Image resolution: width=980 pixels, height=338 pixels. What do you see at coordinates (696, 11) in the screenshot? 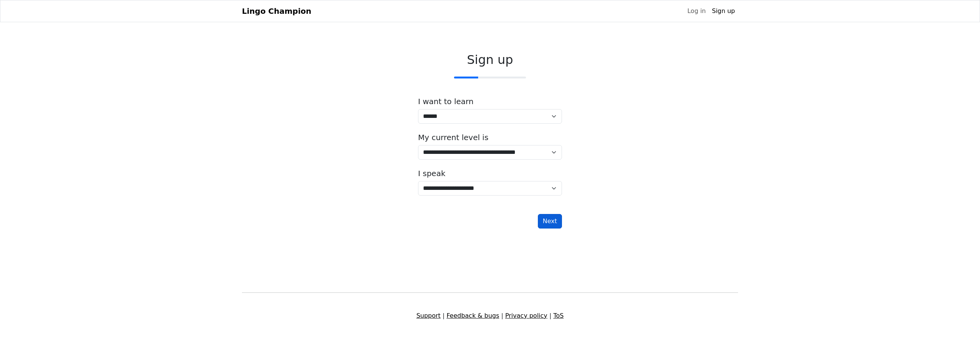
I see `a: Log in` at bounding box center [696, 11].